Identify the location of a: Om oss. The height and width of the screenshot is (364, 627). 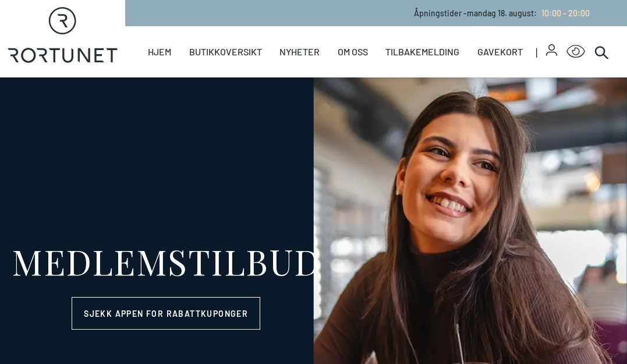
(353, 52).